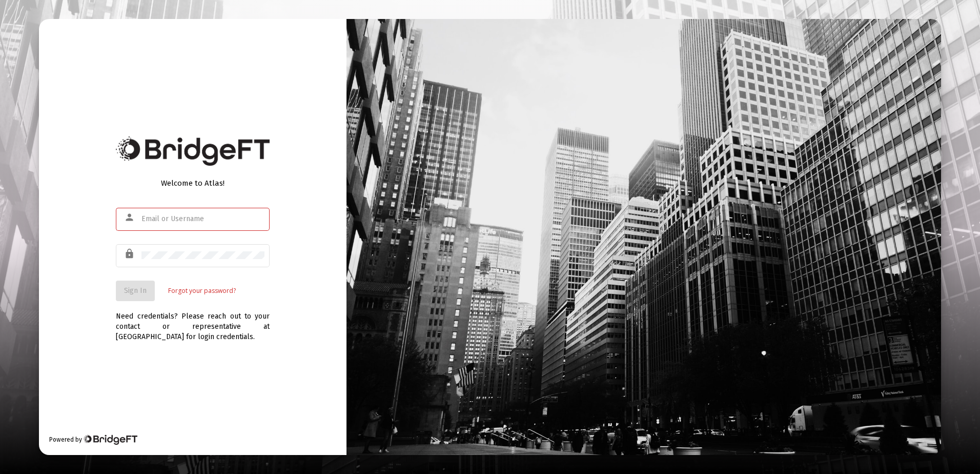  I want to click on div: Welcome to Atlas!, so click(193, 183).